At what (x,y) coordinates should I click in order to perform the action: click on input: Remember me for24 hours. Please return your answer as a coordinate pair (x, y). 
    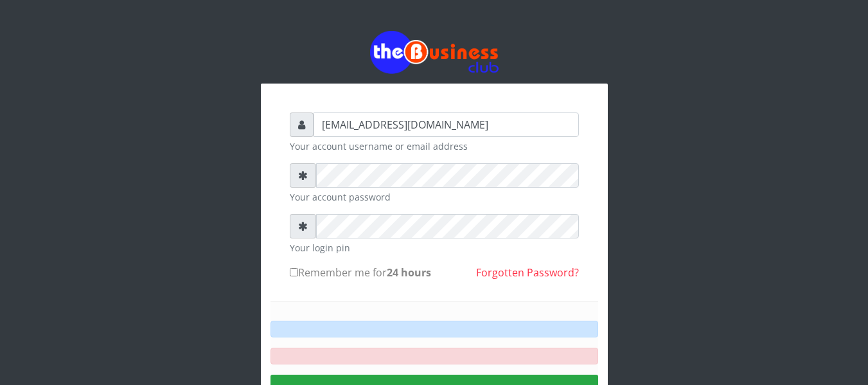
    Looking at the image, I should click on (294, 272).